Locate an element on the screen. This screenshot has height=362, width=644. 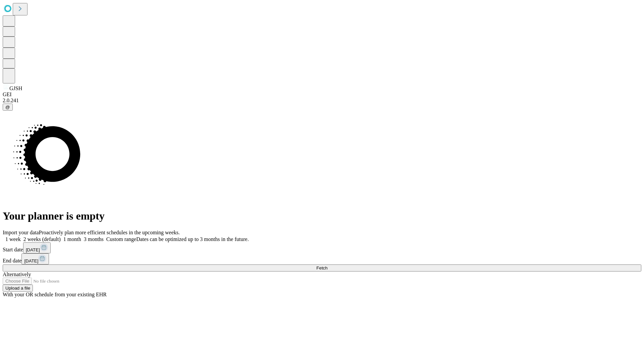
span: 2 weeks (default) is located at coordinates (42, 239).